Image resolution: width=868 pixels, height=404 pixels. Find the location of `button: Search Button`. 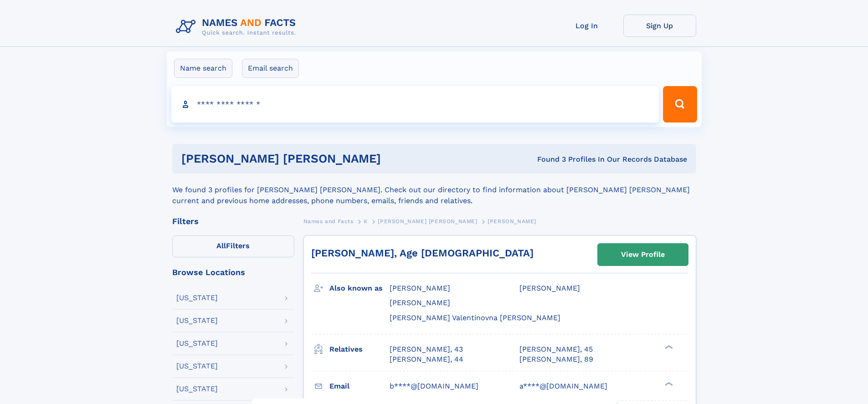

button: Search Button is located at coordinates (680, 104).